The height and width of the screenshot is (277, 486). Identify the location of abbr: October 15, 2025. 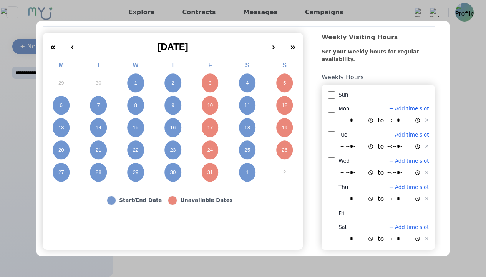
(136, 128).